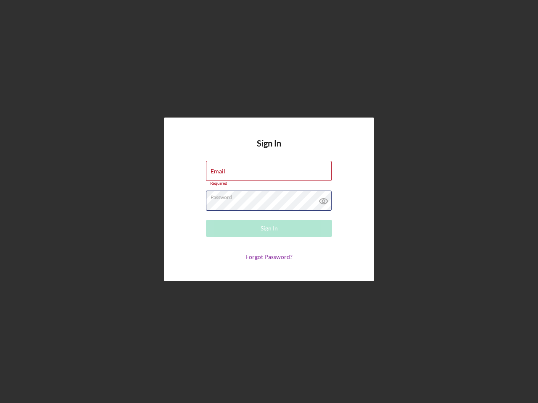 This screenshot has width=538, height=403. Describe the element at coordinates (269, 150) in the screenshot. I see `h4: Sign In` at that location.